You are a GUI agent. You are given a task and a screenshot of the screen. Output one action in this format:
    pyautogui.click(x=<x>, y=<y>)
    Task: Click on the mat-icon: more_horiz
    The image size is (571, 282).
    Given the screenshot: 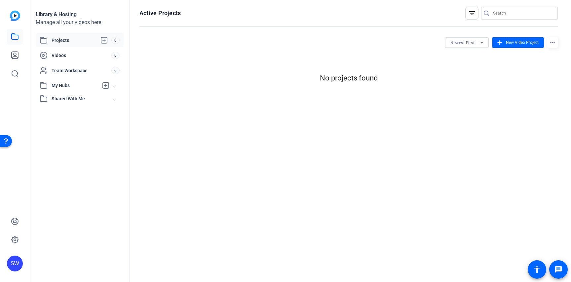 What is the action you would take?
    pyautogui.click(x=552, y=43)
    